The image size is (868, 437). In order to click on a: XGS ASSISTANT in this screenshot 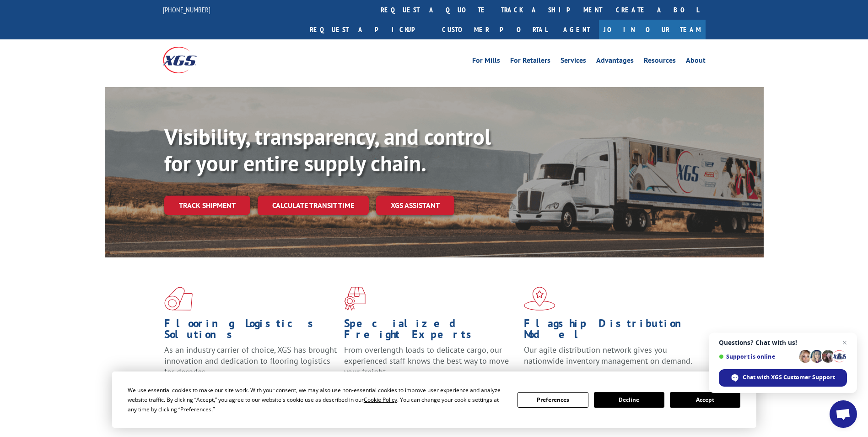, I will do `click(415, 205)`.